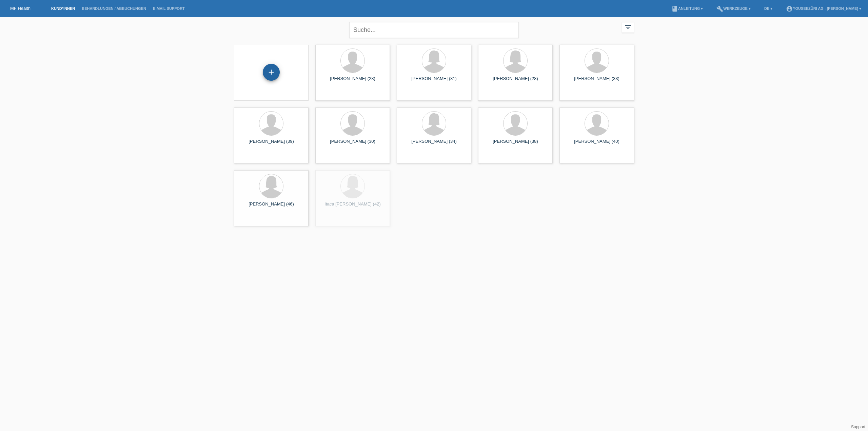  I want to click on a: Support, so click(858, 426).